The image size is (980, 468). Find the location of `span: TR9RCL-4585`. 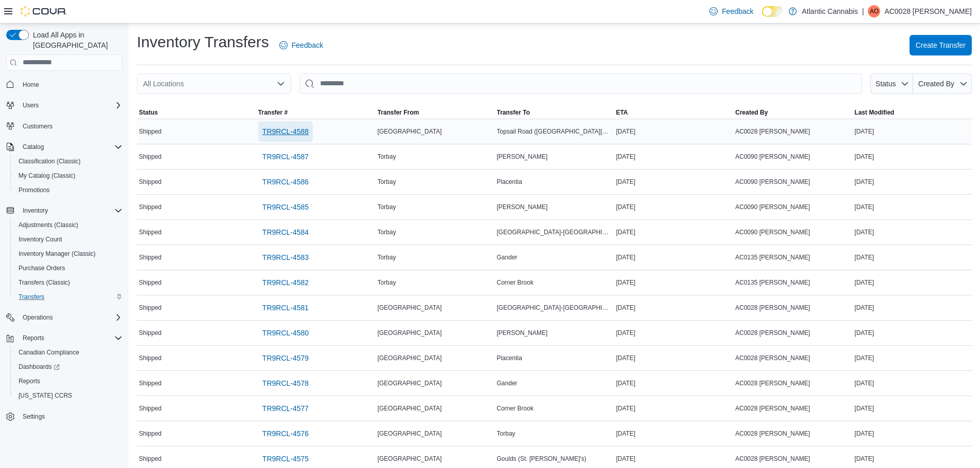

span: TR9RCL-4585 is located at coordinates (285, 207).